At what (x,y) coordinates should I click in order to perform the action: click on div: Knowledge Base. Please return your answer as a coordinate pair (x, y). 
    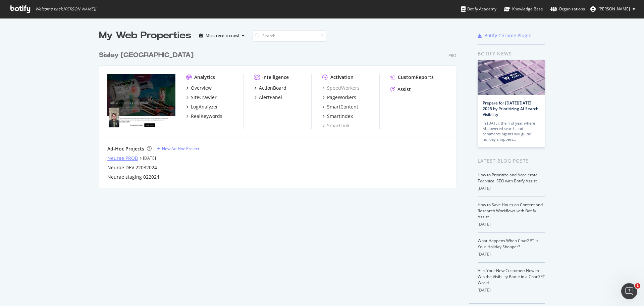
    Looking at the image, I should click on (523, 9).